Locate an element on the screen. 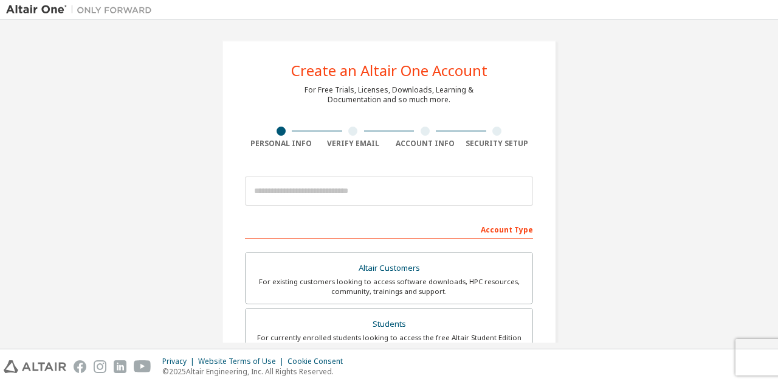 This screenshot has width=778, height=384. div: Account Info is located at coordinates (425, 143).